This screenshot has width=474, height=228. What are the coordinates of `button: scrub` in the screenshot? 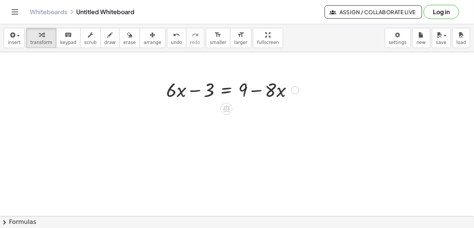 It's located at (90, 38).